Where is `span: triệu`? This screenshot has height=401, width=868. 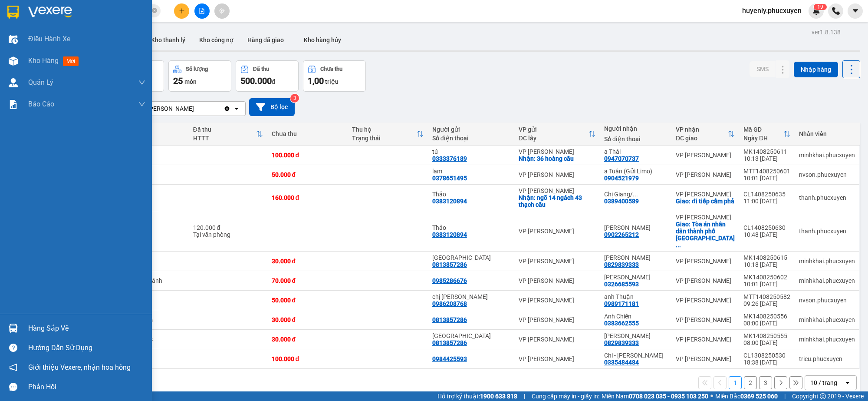
span: triệu is located at coordinates (331, 81).